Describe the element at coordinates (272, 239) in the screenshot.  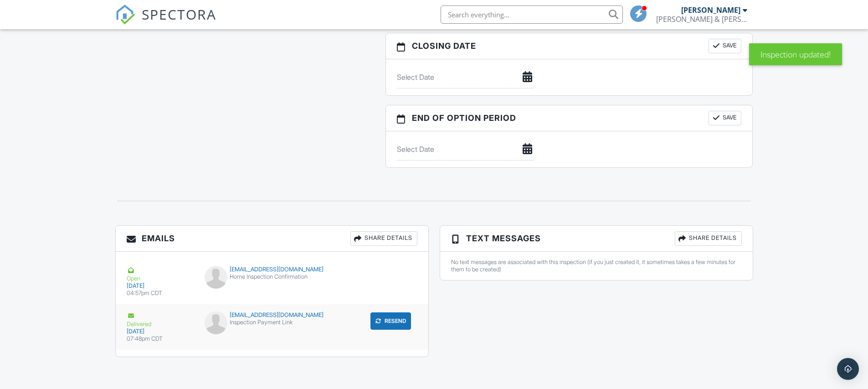
I see `h3: Emails` at that location.